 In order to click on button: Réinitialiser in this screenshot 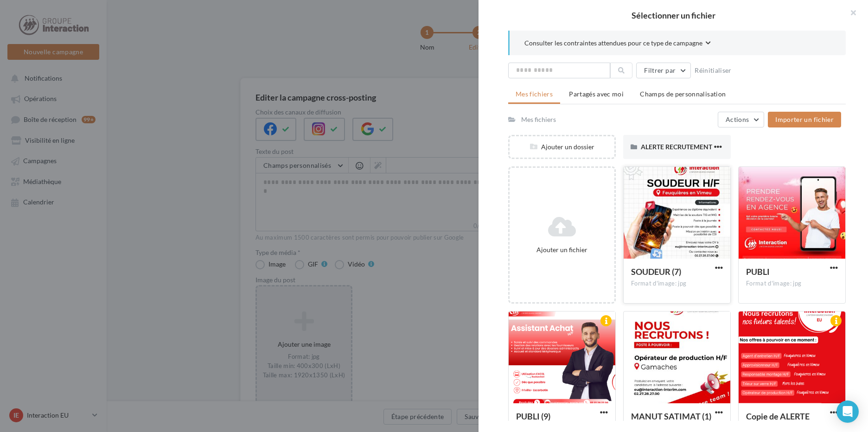, I will do `click(713, 70)`.